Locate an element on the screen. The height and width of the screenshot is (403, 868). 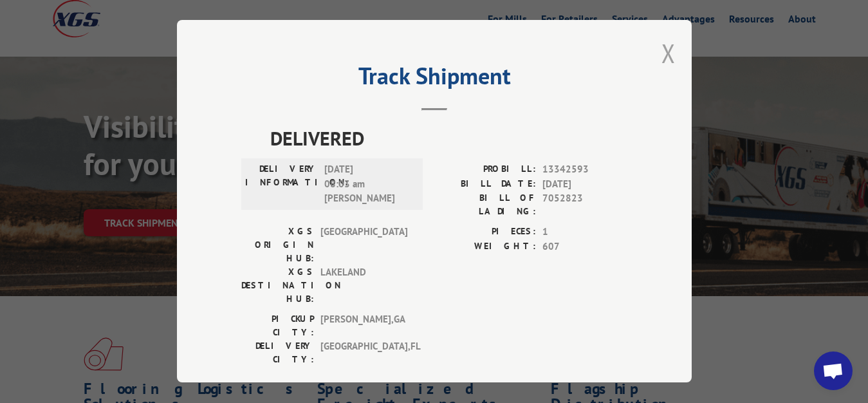
label: XGS DESTINATION HUB: is located at coordinates (278, 285).